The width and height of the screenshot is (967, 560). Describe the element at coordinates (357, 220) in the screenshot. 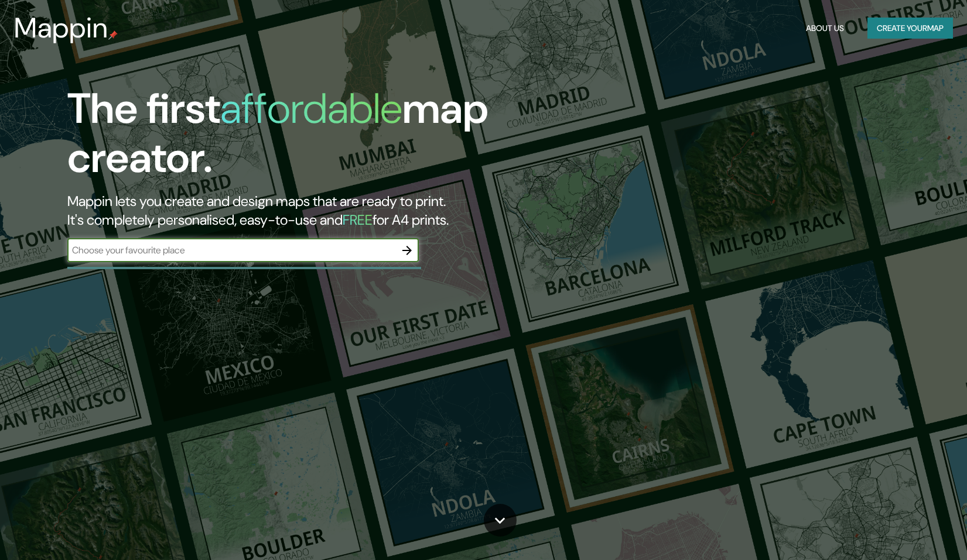

I see `h5: FREE` at that location.